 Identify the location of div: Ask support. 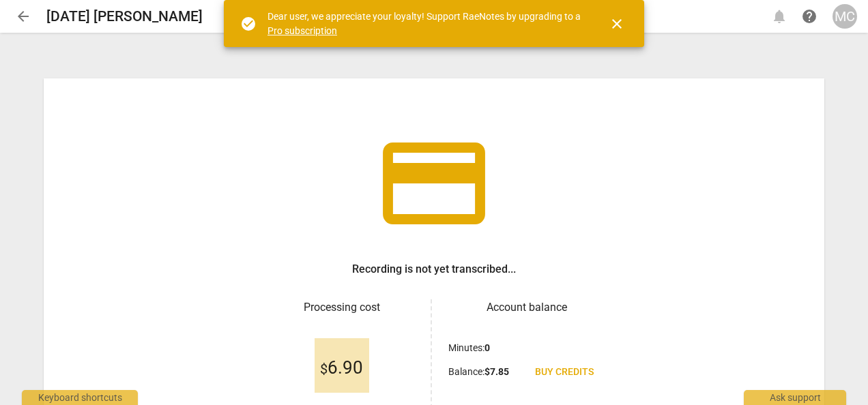
(795, 397).